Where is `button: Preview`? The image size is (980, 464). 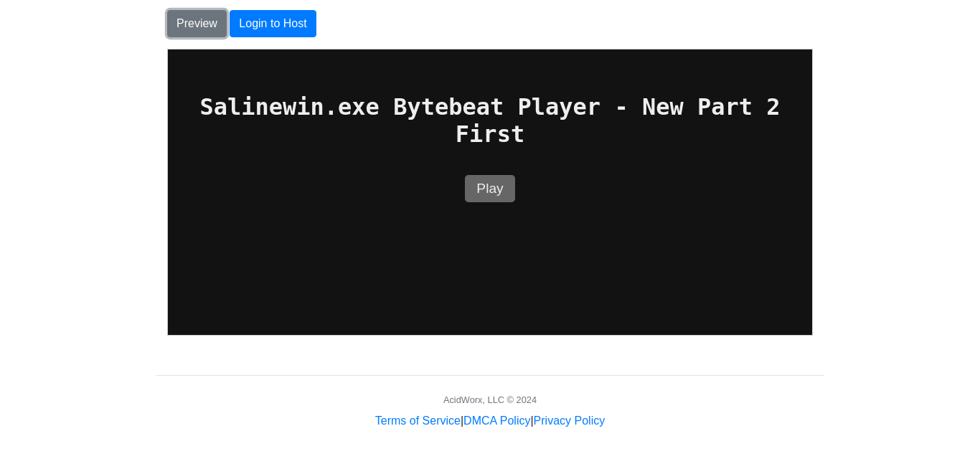
button: Preview is located at coordinates (196, 24).